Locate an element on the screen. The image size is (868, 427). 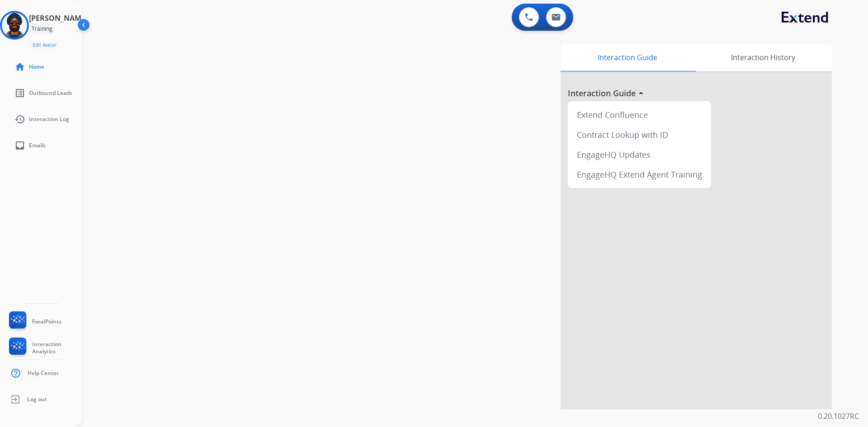
img: avatar is located at coordinates (14, 25).